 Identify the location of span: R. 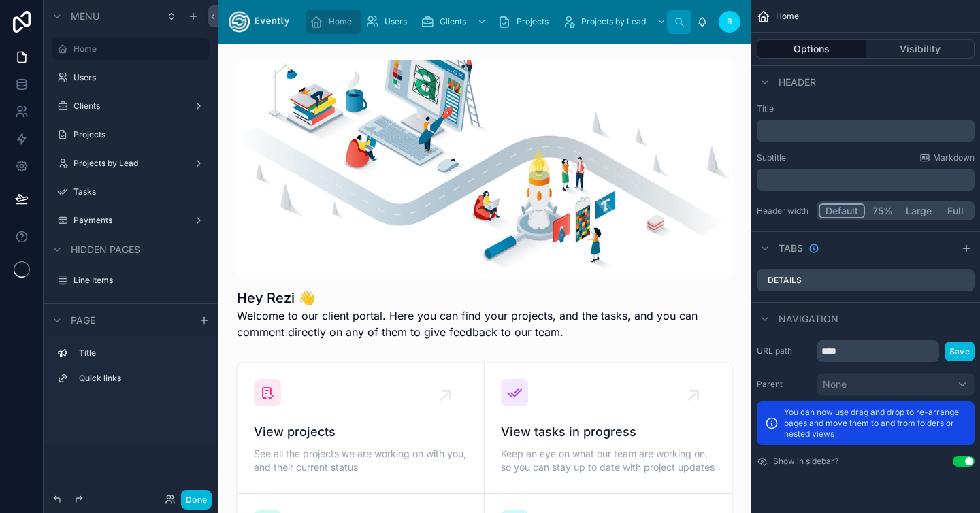
(730, 21).